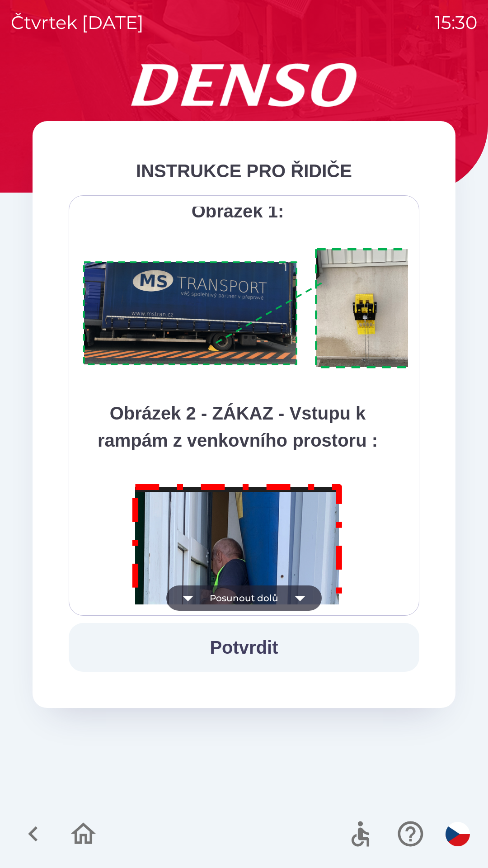 The height and width of the screenshot is (868, 488). I want to click on p: 15:30, so click(456, 23).